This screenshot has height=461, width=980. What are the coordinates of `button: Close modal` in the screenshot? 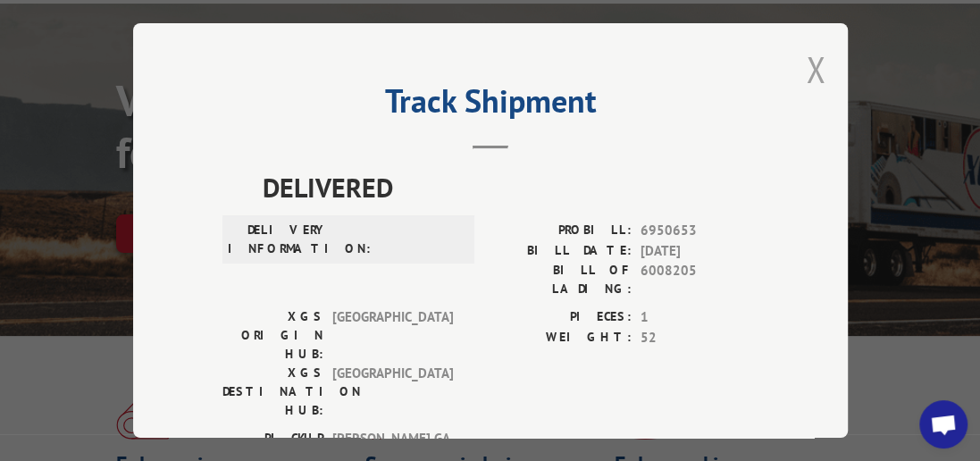 It's located at (816, 69).